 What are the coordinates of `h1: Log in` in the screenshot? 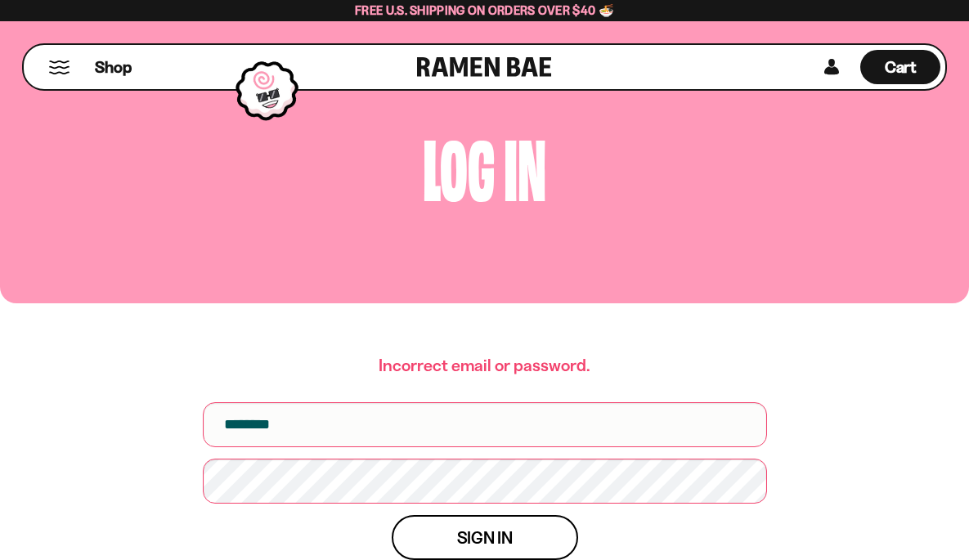 It's located at (484, 164).